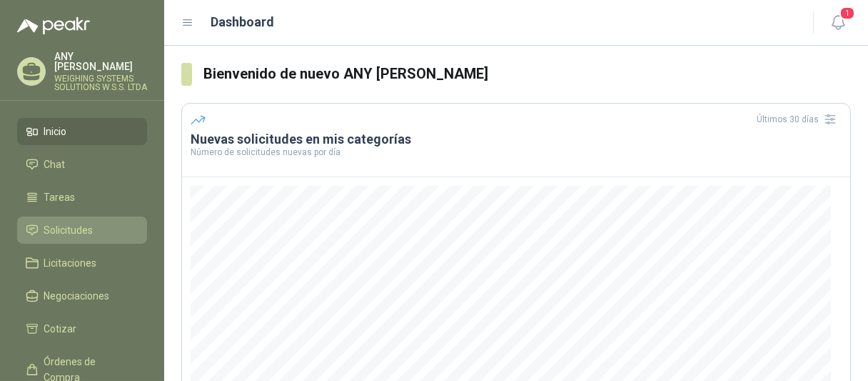 Image resolution: width=868 pixels, height=381 pixels. I want to click on span: Tareas, so click(60, 197).